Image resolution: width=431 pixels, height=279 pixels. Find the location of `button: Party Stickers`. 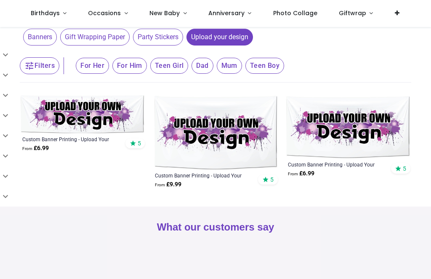

button: Party Stickers is located at coordinates (156, 37).